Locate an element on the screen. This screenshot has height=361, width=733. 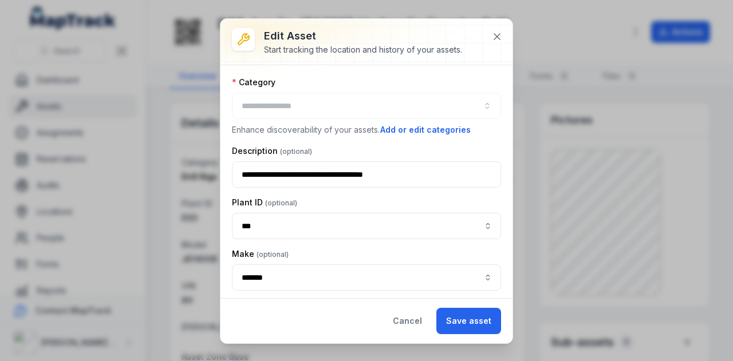
label: Category is located at coordinates (254, 82).